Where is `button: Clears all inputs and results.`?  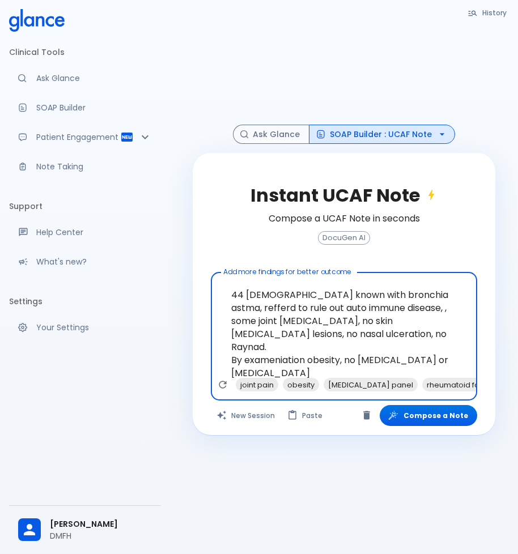
button: Clears all inputs and results. is located at coordinates (246, 415).